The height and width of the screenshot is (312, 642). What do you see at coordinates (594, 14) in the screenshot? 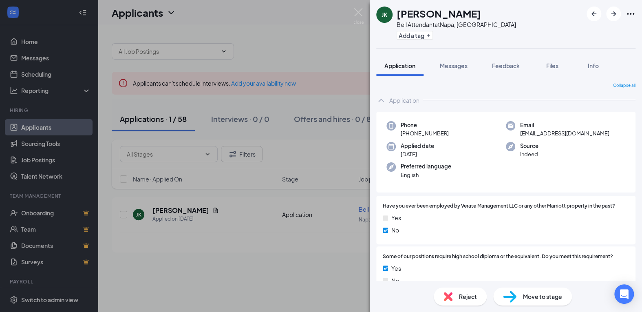
I see `button: ArrowLeftNew` at bounding box center [594, 14].